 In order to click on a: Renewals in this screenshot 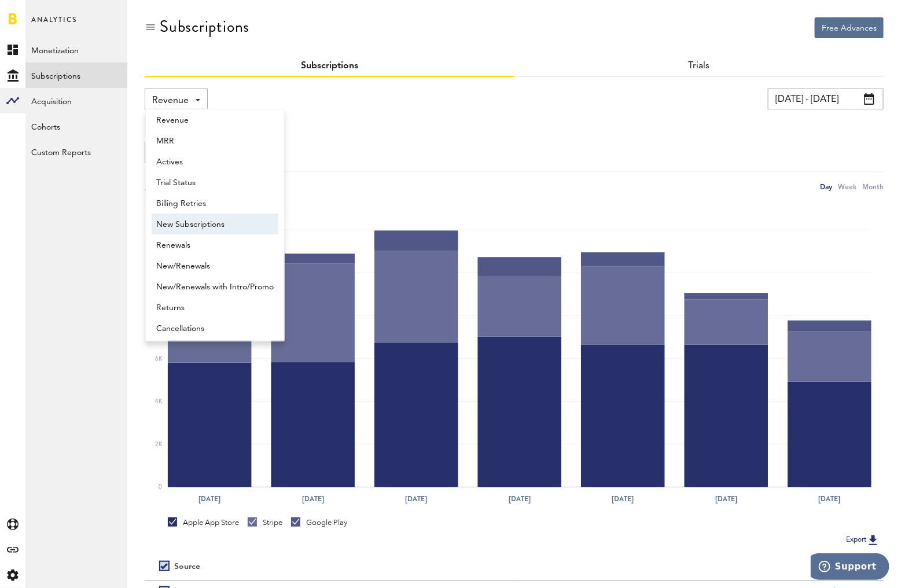, I will do `click(215, 245)`.